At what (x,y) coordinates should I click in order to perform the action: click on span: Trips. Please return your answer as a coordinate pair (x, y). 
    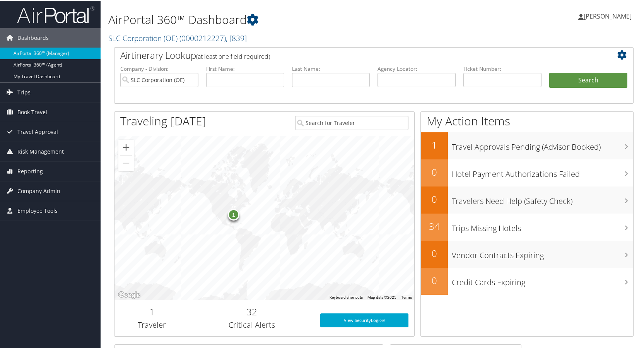
    Looking at the image, I should click on (24, 92).